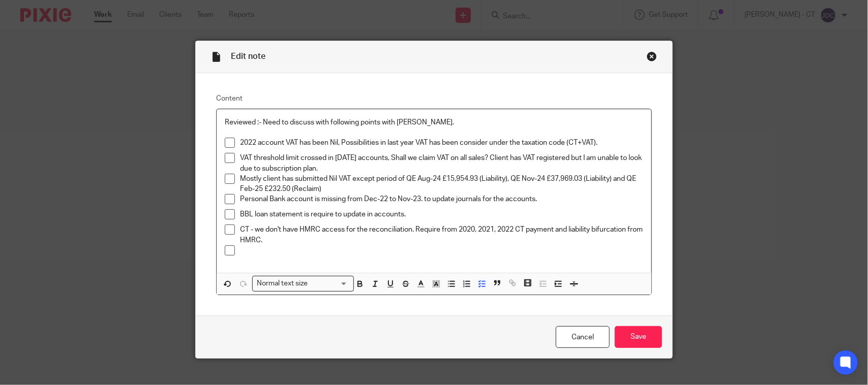 This screenshot has height=385, width=868. I want to click on input: Search for option, so click(329, 283).